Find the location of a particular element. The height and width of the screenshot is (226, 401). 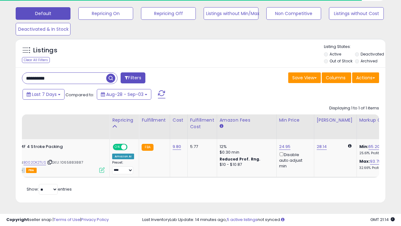

small: FBA is located at coordinates (147, 147).